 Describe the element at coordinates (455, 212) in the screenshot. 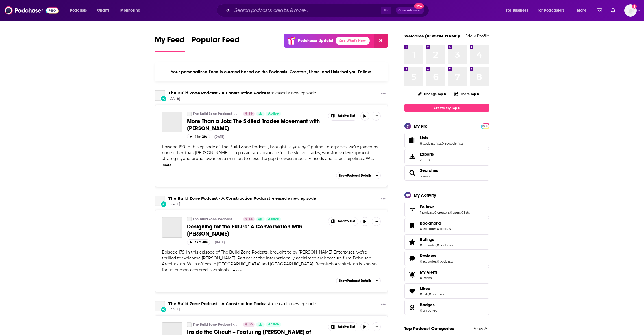

I see `a: 0 users` at that location.